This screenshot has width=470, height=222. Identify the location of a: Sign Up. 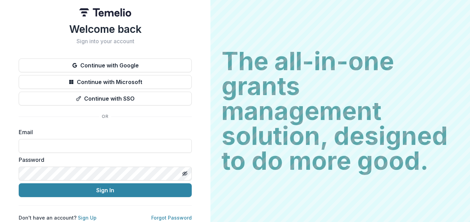
(87, 218).